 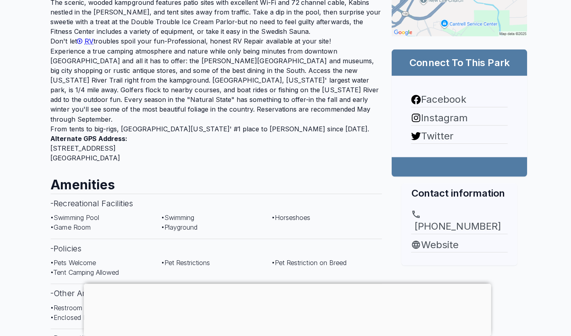 What do you see at coordinates (289, 218) in the screenshot?
I see `span: • Horseshoes` at bounding box center [289, 218].